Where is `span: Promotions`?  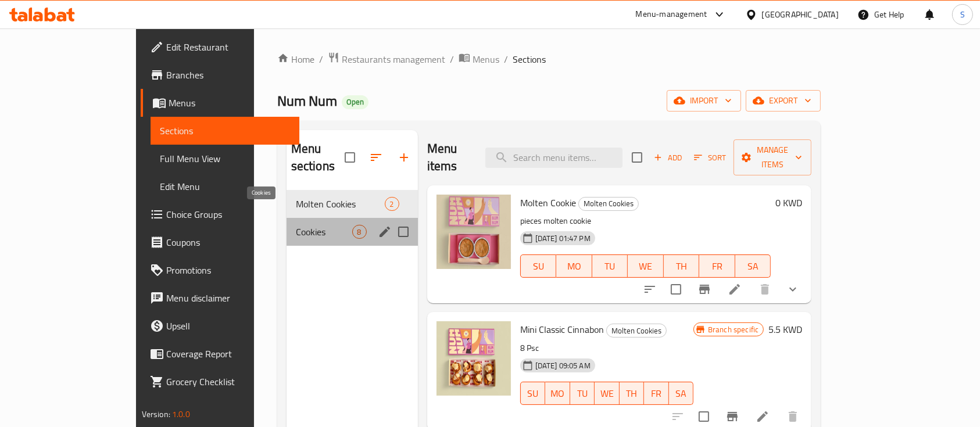 span: Promotions is located at coordinates (228, 270).